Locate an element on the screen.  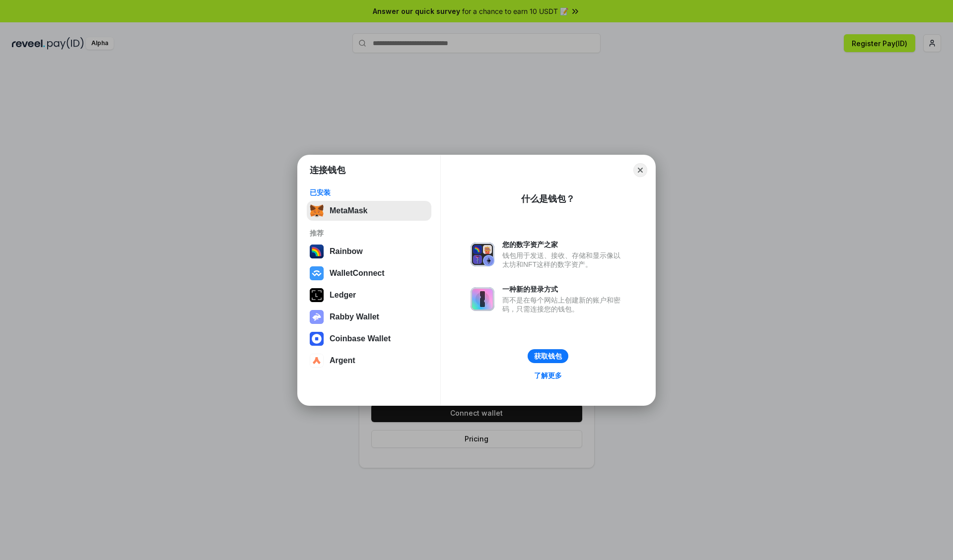
div: 什么是钱包？ is located at coordinates (548, 199).